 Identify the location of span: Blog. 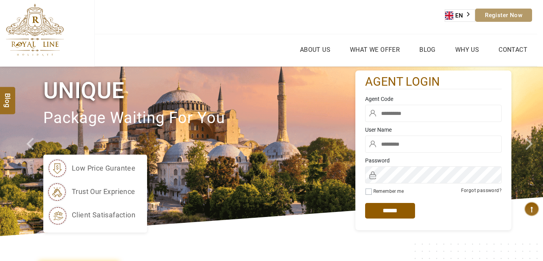
(8, 96).